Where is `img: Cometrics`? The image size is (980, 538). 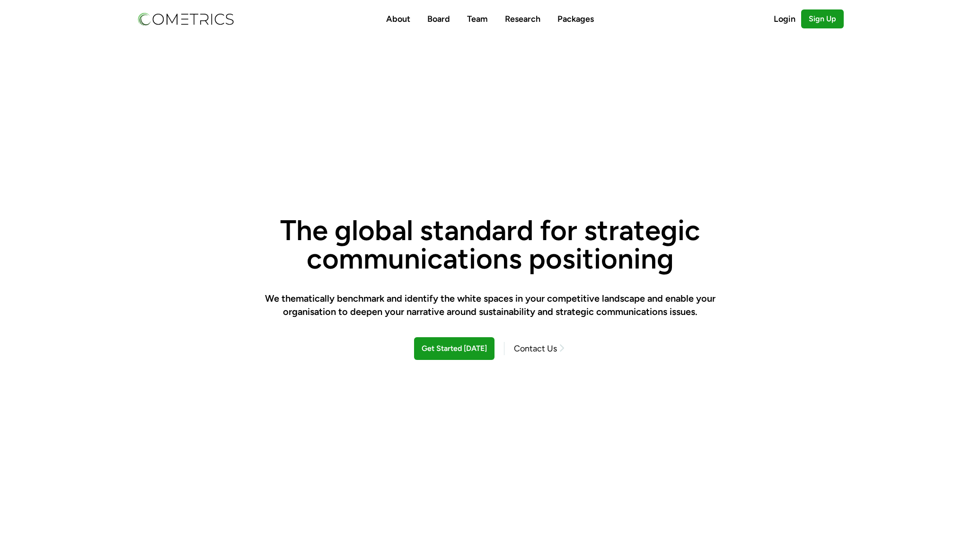 img: Cometrics is located at coordinates (186, 19).